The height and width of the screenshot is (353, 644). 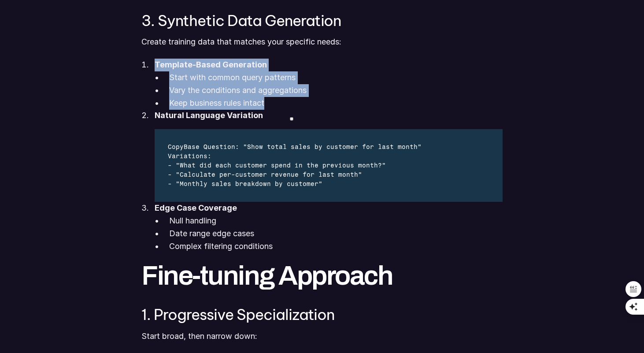 I want to click on div: - "What did each customer spend in the previous month?", so click(x=295, y=165).